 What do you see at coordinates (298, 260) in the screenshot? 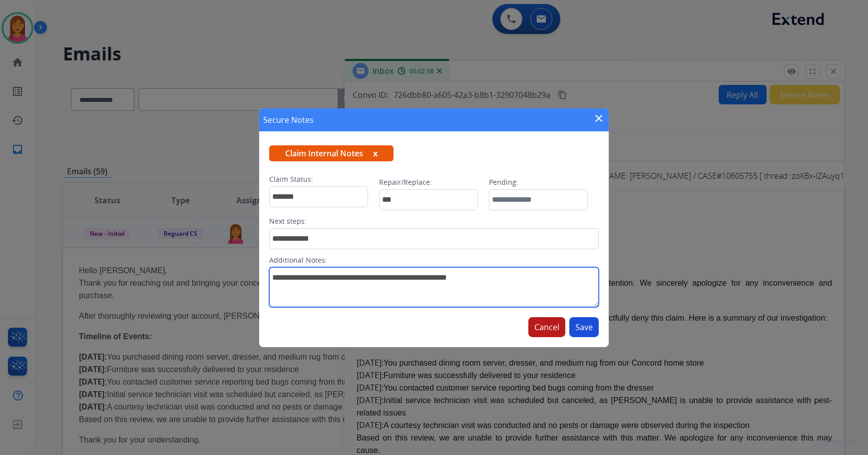
I see `label: Additional Notes:` at bounding box center [298, 260].